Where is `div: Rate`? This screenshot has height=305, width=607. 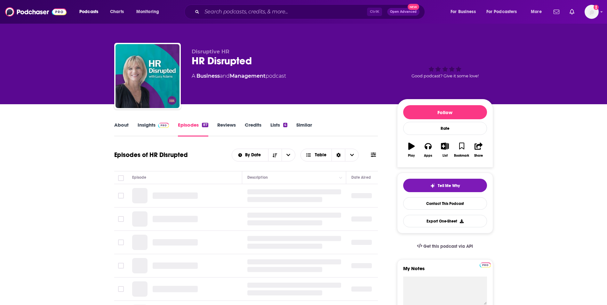
div: Rate is located at coordinates (445, 128).